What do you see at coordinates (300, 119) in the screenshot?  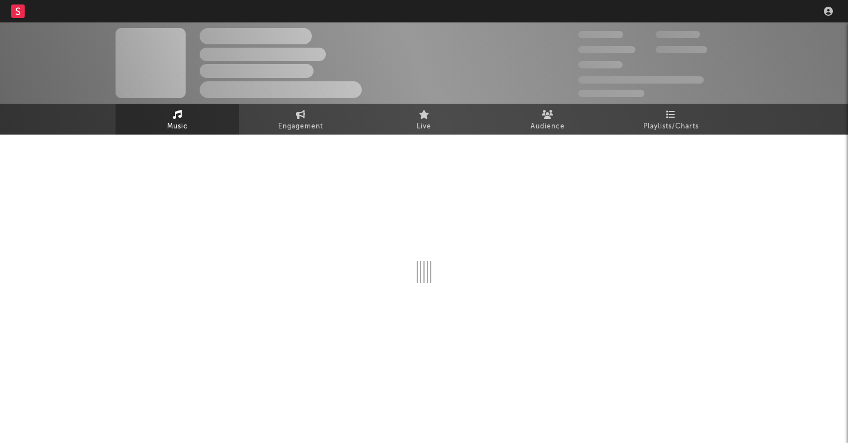 I see `a: Engagement` at bounding box center [300, 119].